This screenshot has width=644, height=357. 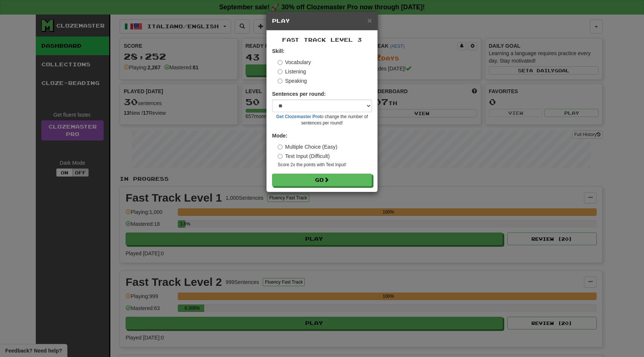 What do you see at coordinates (322, 180) in the screenshot?
I see `button: Go` at bounding box center [322, 180].